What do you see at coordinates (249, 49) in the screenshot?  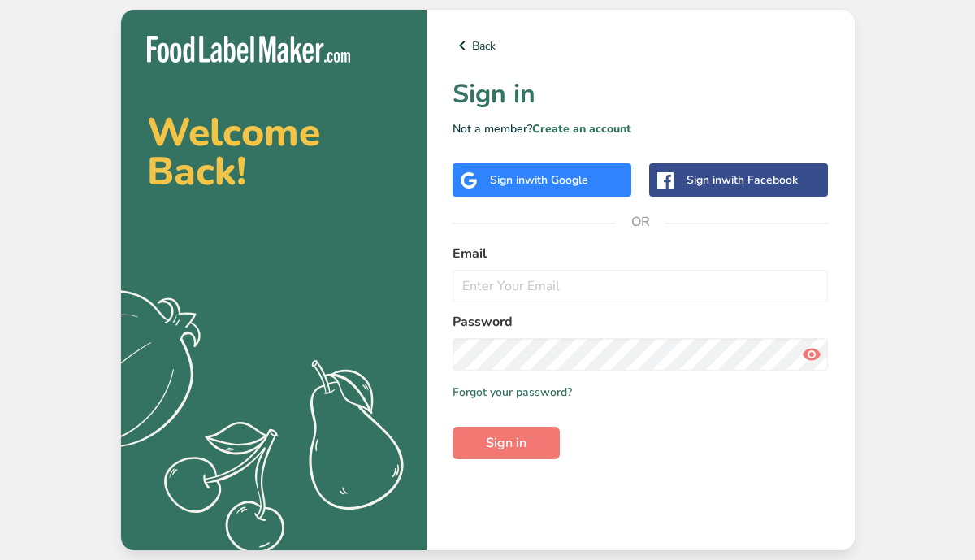 I see `img: Food Label Maker` at bounding box center [249, 49].